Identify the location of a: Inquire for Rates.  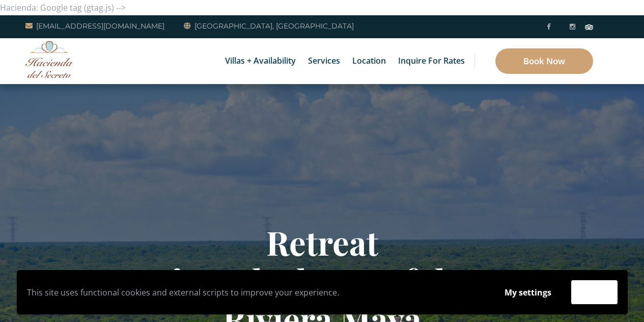
(431, 61).